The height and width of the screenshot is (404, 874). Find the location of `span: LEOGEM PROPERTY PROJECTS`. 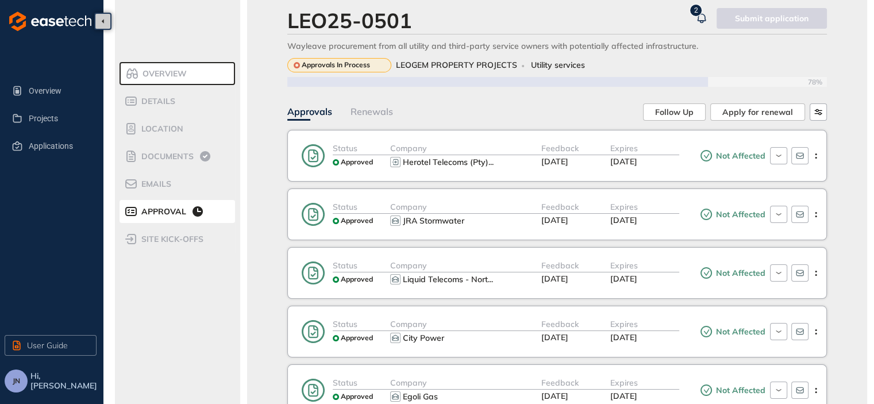

span: LEOGEM PROPERTY PROJECTS is located at coordinates (456, 65).